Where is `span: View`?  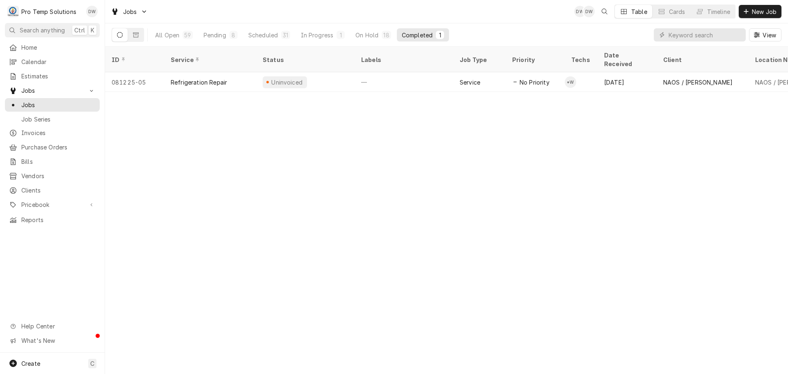
span: View is located at coordinates (769, 35).